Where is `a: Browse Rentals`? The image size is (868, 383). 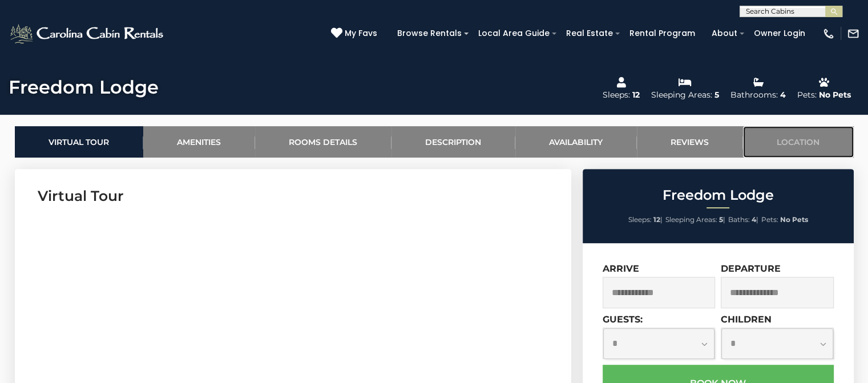 a: Browse Rentals is located at coordinates (429, 33).